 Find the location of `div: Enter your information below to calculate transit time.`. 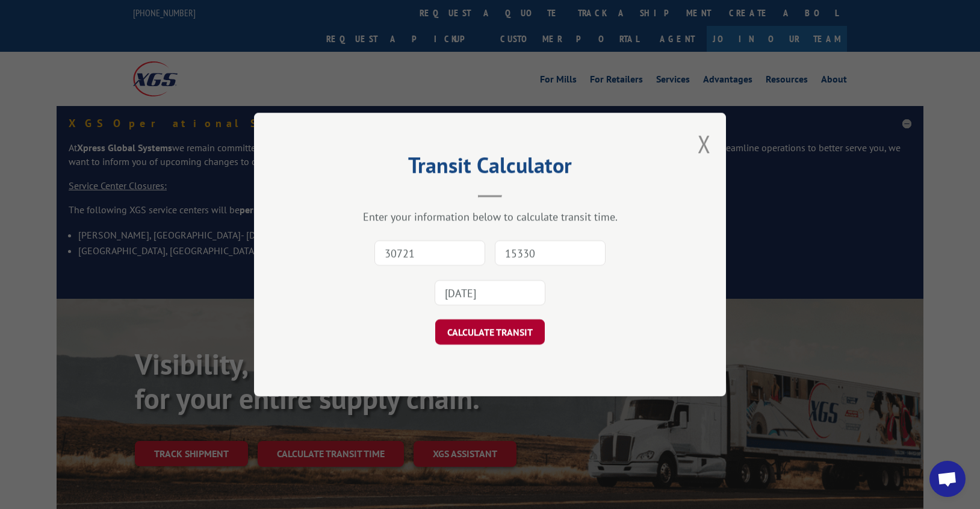

div: Enter your information below to calculate transit time. is located at coordinates (490, 217).